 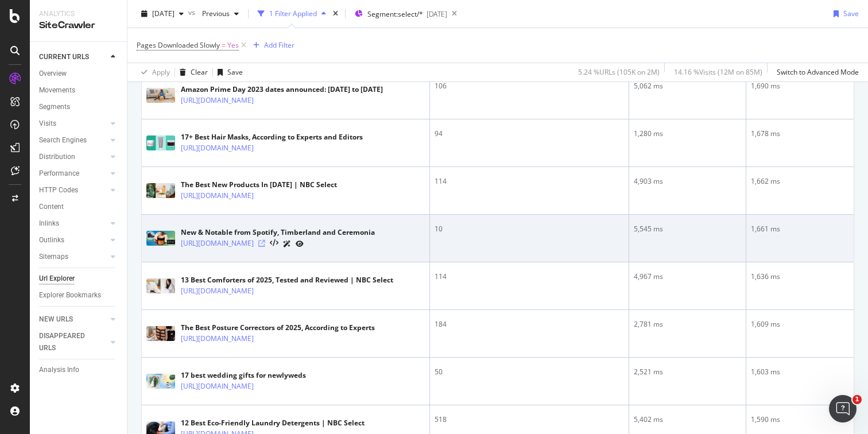 I want to click on div: Movements, so click(x=57, y=90).